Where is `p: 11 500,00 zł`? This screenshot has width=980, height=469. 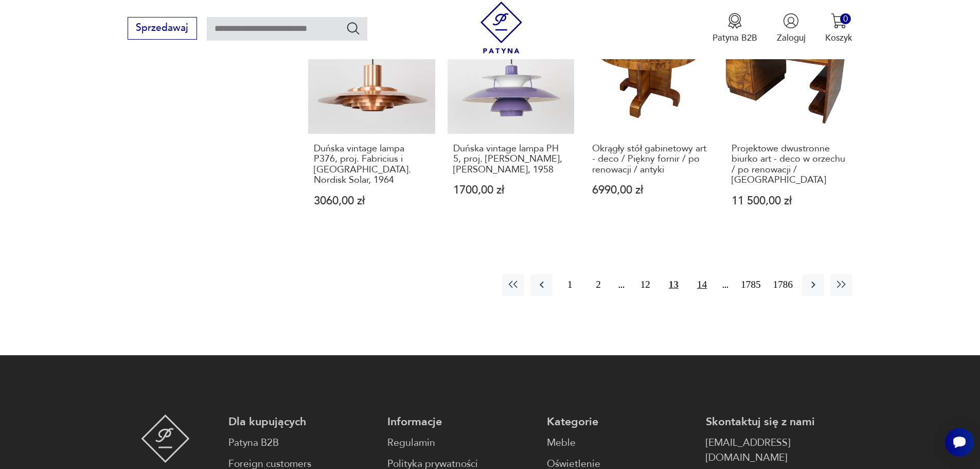 p: 11 500,00 zł is located at coordinates (789, 201).